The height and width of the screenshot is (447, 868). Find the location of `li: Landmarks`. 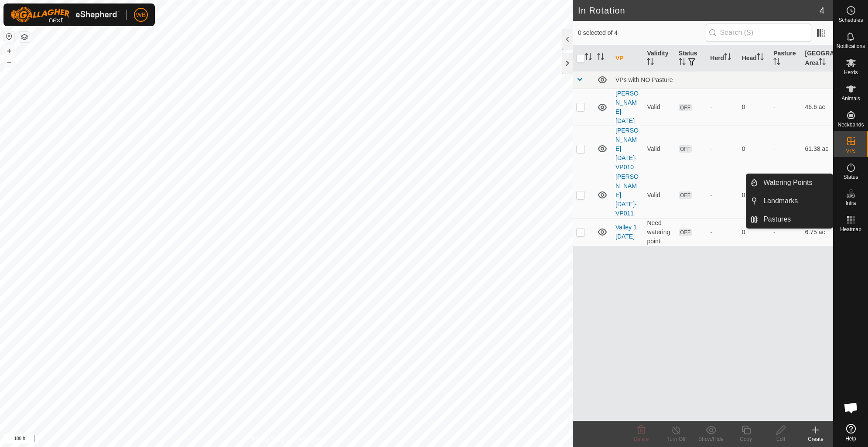

li: Landmarks is located at coordinates (789, 201).